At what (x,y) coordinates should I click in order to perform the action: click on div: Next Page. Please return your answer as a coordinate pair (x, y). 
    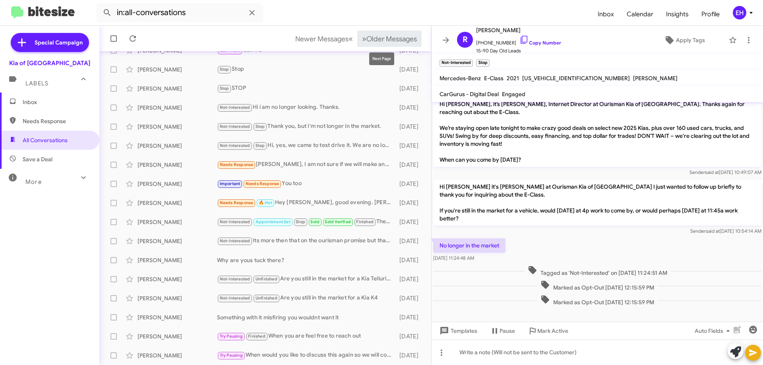
    Looking at the image, I should click on (382, 59).